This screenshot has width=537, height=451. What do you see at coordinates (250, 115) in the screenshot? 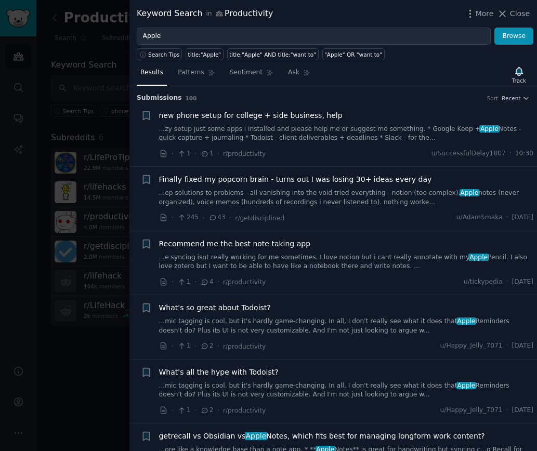
I see `span: new phone setup for college + side business, help` at bounding box center [250, 115].